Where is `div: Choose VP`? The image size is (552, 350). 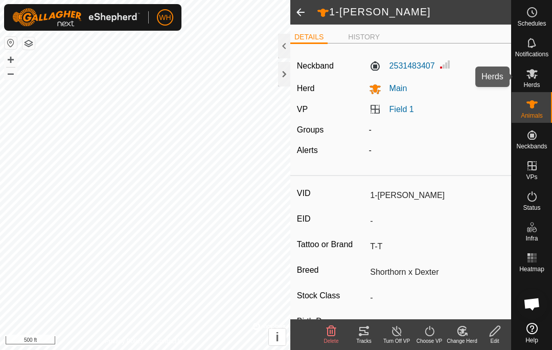 div: Choose VP is located at coordinates (429, 340).